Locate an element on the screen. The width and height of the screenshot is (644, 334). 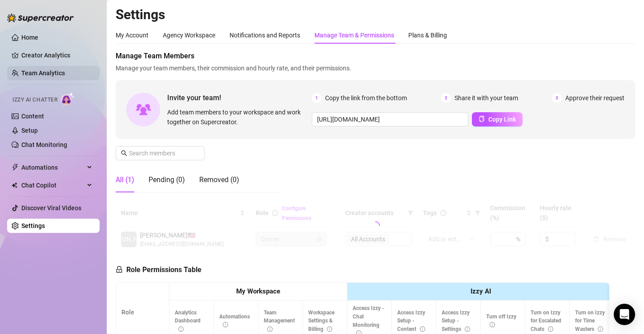
span: Share it with your team is located at coordinates (486, 98).